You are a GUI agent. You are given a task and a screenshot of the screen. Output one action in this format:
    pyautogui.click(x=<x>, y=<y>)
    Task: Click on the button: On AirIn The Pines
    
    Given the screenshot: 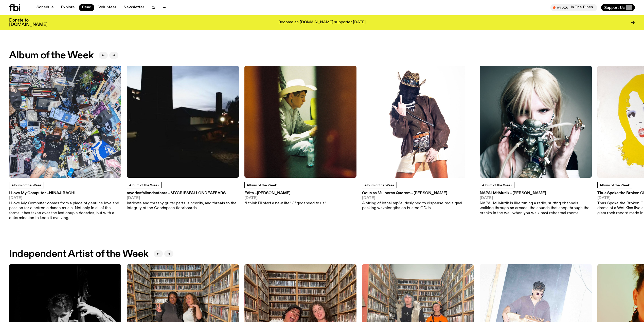 What is the action you would take?
    pyautogui.click(x=573, y=8)
    